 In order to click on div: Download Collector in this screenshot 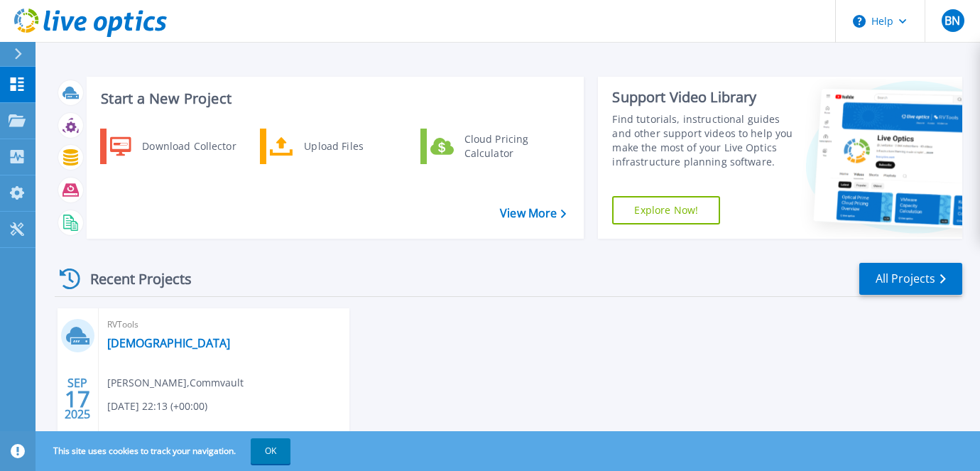, I will do `click(188, 147)`.